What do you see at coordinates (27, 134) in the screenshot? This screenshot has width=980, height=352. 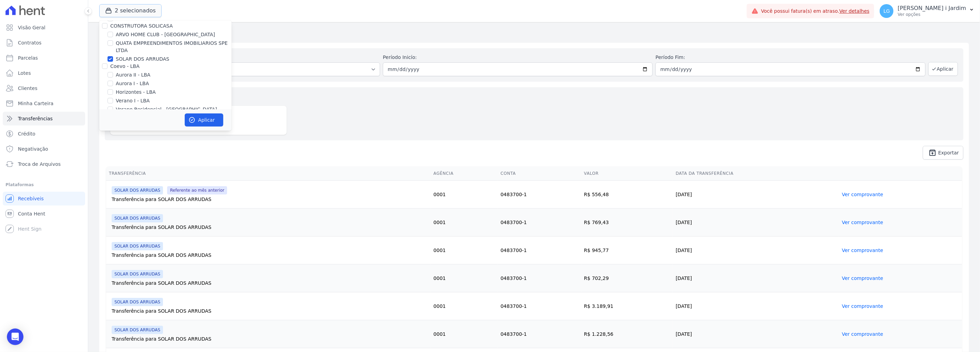 I see `span: Crédito` at bounding box center [27, 134].